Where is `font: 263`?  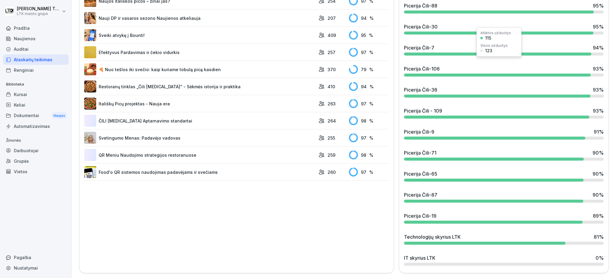 font: 263 is located at coordinates (331, 104).